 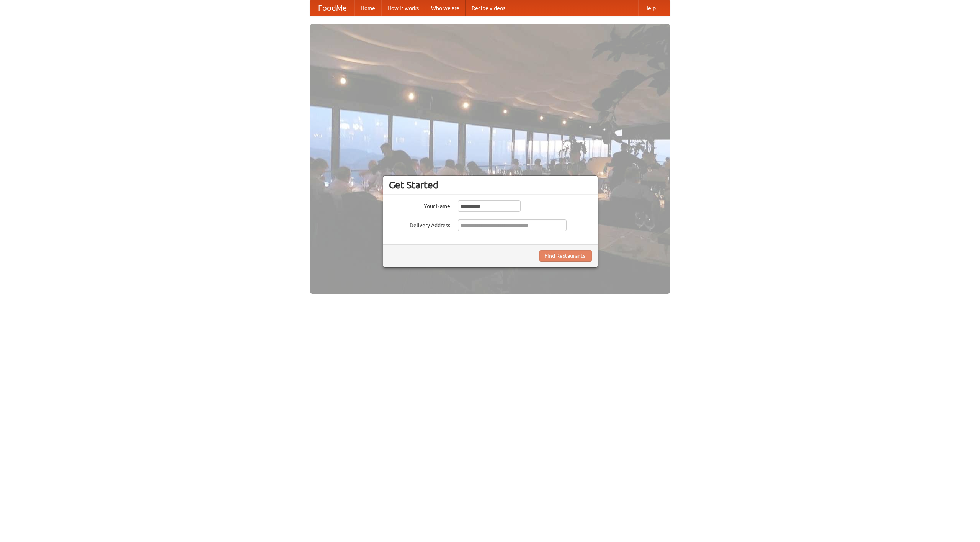 I want to click on label: Delivery Address, so click(x=419, y=224).